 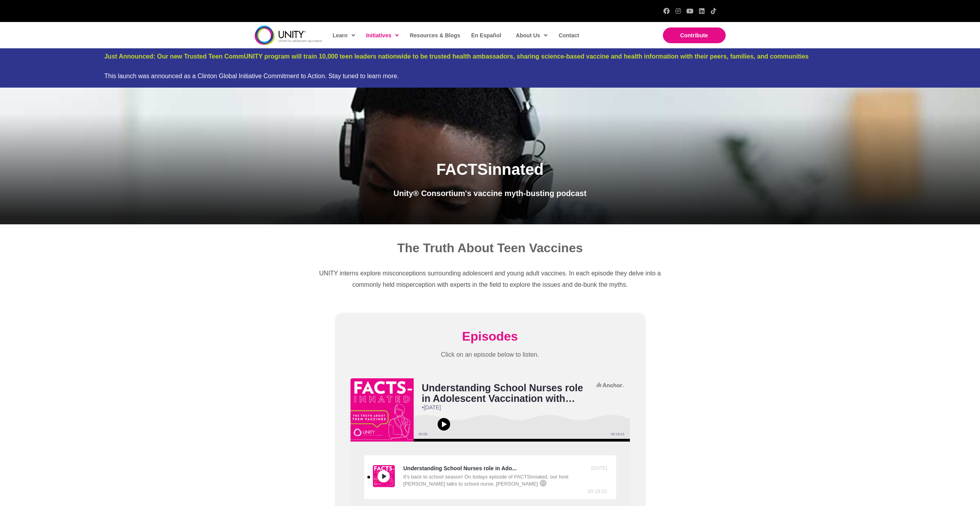 What do you see at coordinates (490, 468) in the screenshot?
I see `a: Understanding School Nurses role in Adolescent Vaccination with Alicia Warden` at bounding box center [490, 468].